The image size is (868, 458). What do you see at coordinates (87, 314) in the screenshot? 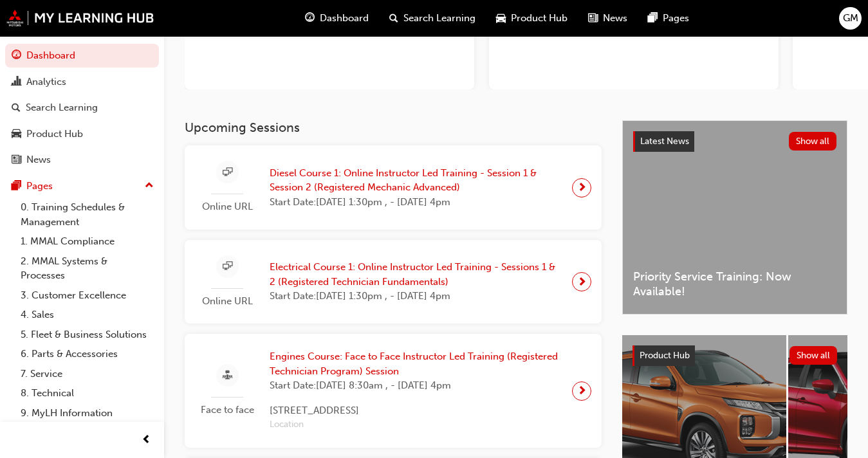
I see `a: 4. Sales` at bounding box center [87, 314].